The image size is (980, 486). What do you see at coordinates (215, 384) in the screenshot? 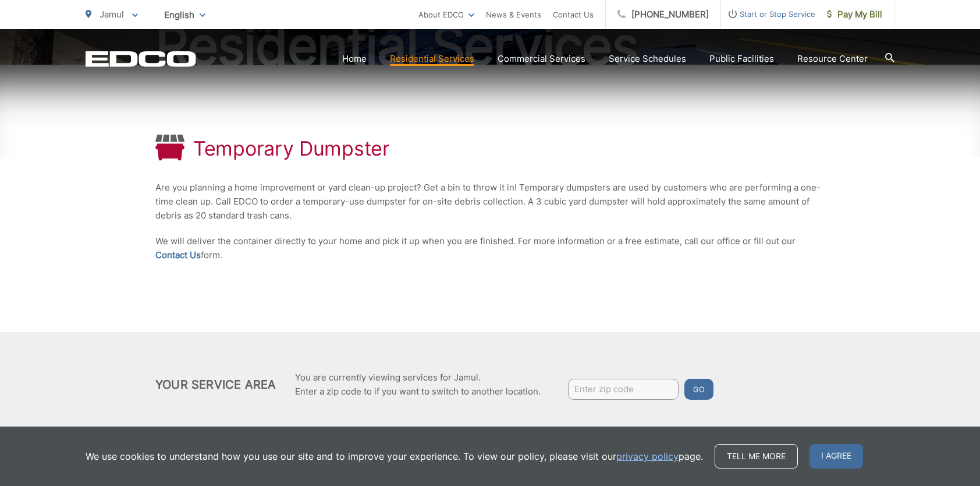
I see `h2: Your Service Area` at bounding box center [215, 384].